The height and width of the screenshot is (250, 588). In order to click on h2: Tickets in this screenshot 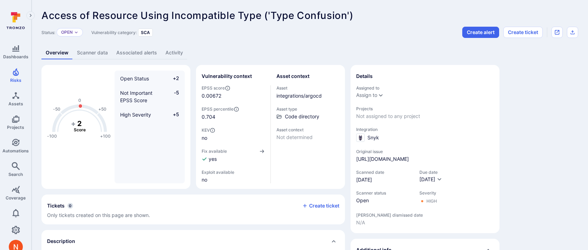, I will do `click(56, 206)`.